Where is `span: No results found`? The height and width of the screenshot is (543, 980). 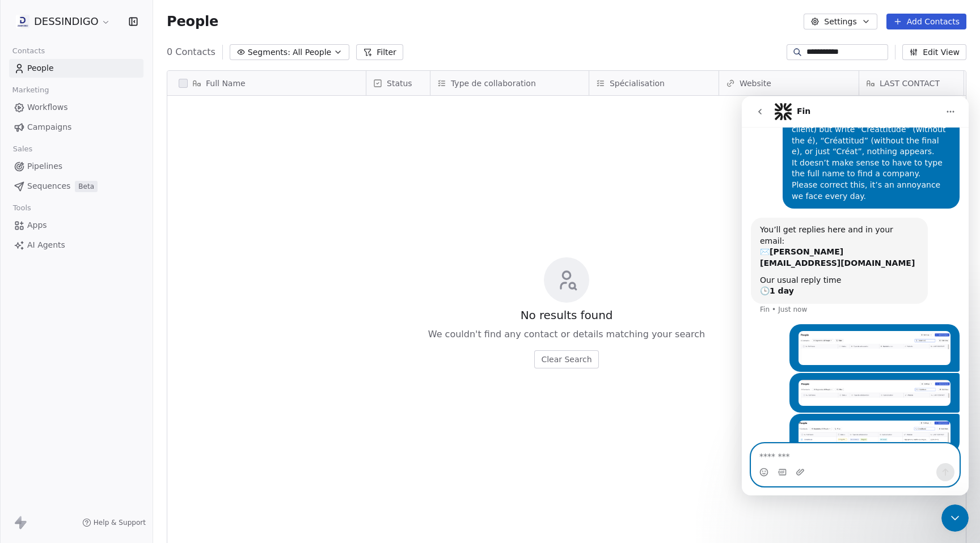
span: No results found is located at coordinates (566, 315).